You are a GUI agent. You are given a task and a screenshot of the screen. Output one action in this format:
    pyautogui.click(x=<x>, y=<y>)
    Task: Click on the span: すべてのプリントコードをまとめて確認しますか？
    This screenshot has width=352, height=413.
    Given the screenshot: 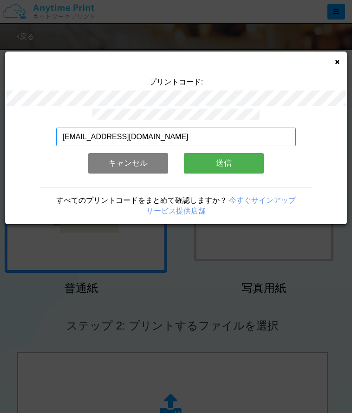 What is the action you would take?
    pyautogui.click(x=142, y=200)
    